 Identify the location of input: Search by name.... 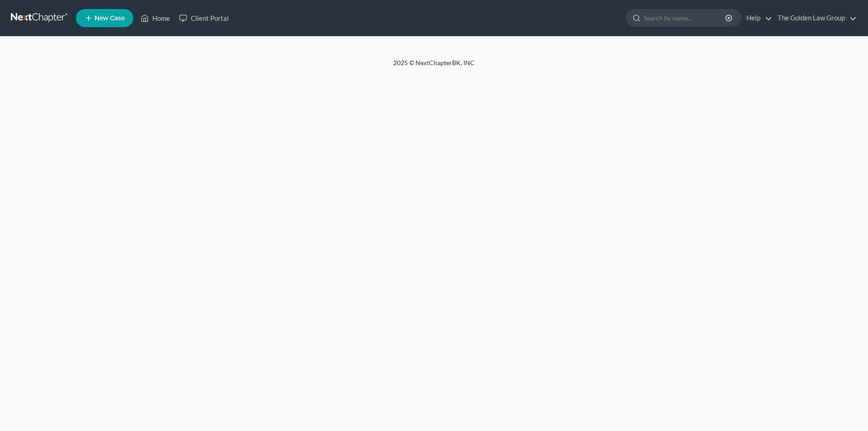
(685, 18).